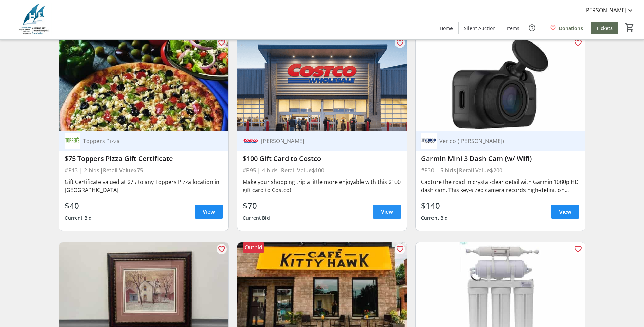 This screenshot has height=327, width=644. I want to click on img: Georgian Bay General Hospital Foundation's Logo, so click(34, 19).